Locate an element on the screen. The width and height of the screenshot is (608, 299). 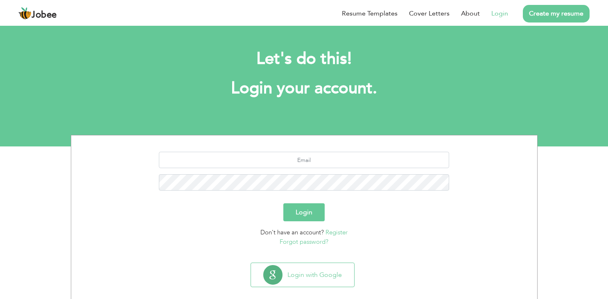
a: Register is located at coordinates (336, 232).